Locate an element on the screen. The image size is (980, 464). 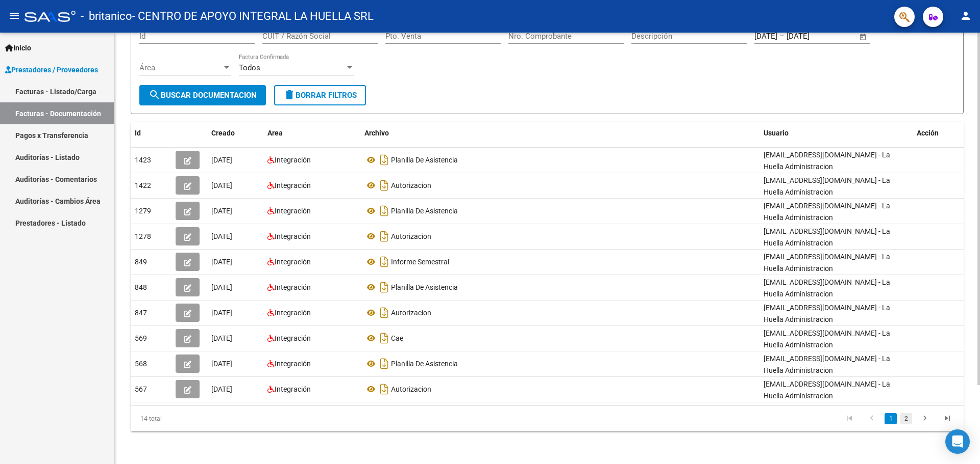
span: Todos is located at coordinates (250, 67).